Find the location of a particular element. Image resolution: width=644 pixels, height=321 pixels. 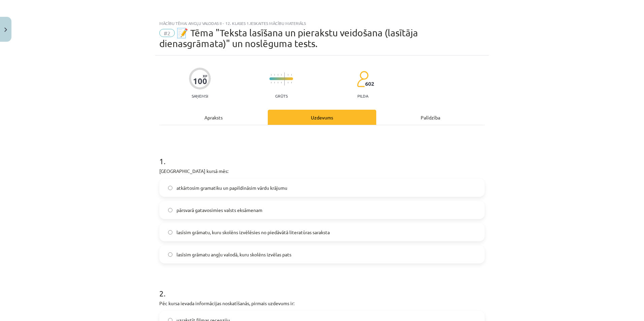

p: Pēc kursa ievada informācijas noskatīšanās, pirmais uzdevums ir: is located at coordinates (322, 303).